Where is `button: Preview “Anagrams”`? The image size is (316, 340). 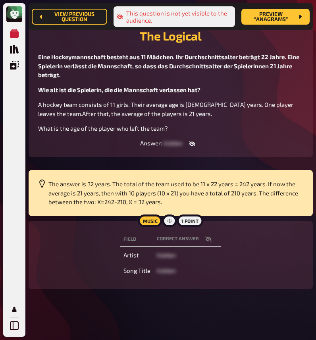 button: Preview “Anagrams” is located at coordinates (276, 17).